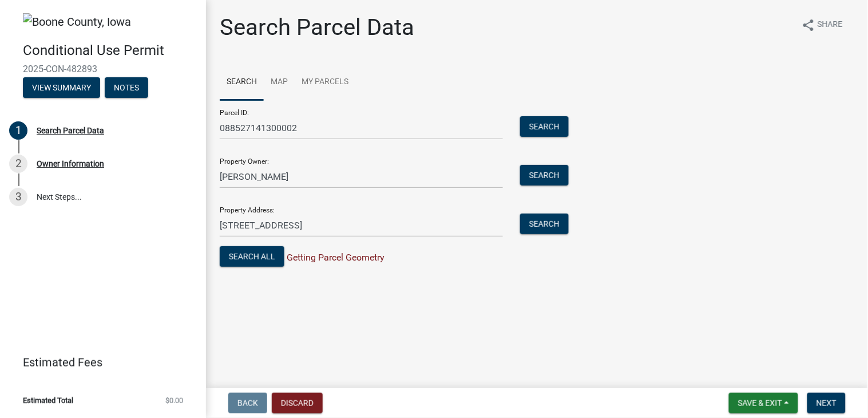 The width and height of the screenshot is (868, 418). I want to click on span: Estimated Total, so click(48, 401).